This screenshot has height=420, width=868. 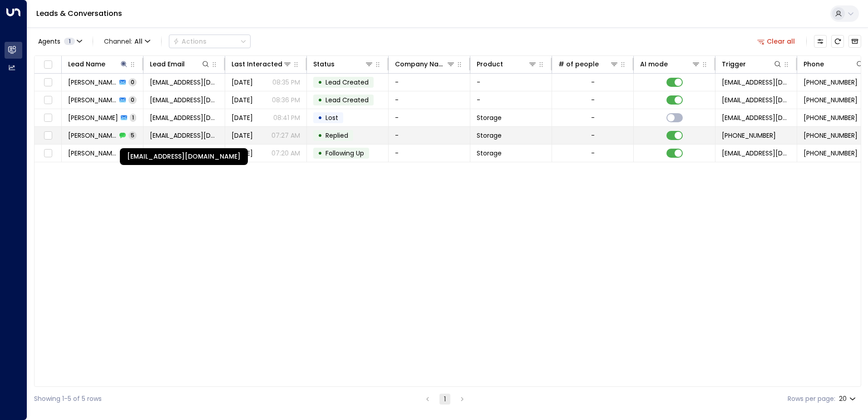 I want to click on span: Replied, so click(x=337, y=136).